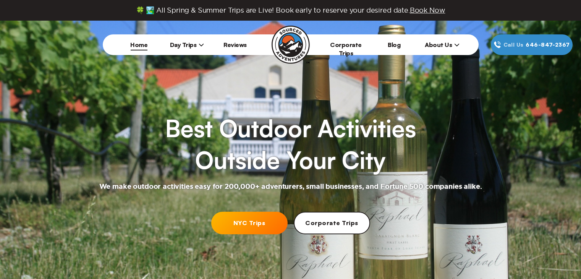 This screenshot has width=581, height=279. Describe the element at coordinates (442, 45) in the screenshot. I see `span: About Us` at that location.